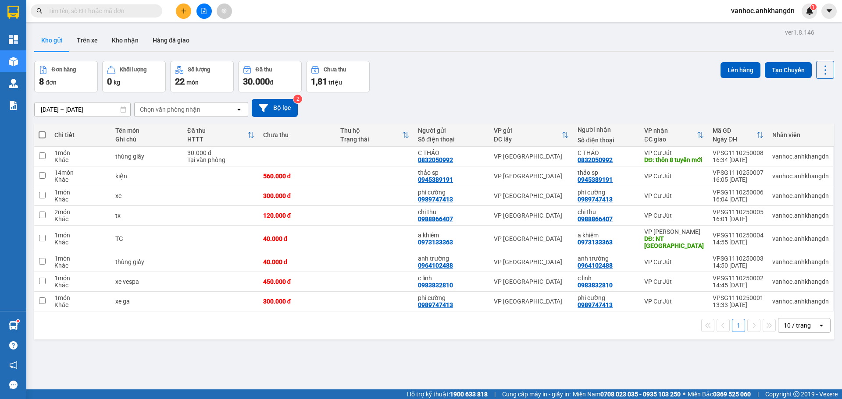 The height and width of the screenshot is (399, 842). Describe the element at coordinates (147, 176) in the screenshot. I see `div: kiện` at that location.